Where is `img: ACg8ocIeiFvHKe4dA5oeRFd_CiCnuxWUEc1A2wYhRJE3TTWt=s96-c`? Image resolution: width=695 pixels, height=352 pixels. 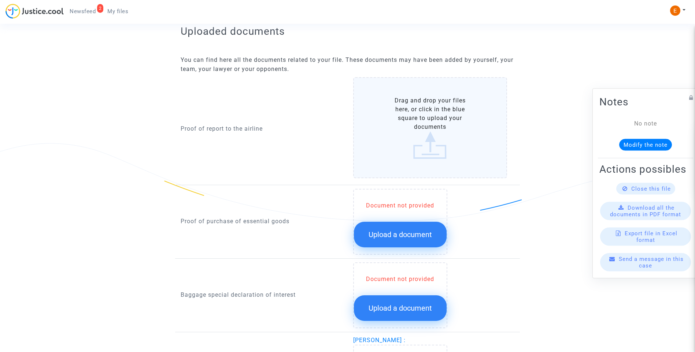 img: ACg8ocIeiFvHKe4dA5oeRFd_CiCnuxWUEc1A2wYhRJE3TTWt=s96-c is located at coordinates (675, 11).